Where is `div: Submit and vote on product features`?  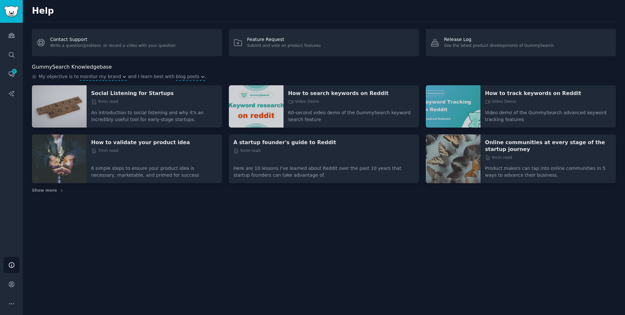 div: Submit and vote on product features is located at coordinates (284, 46).